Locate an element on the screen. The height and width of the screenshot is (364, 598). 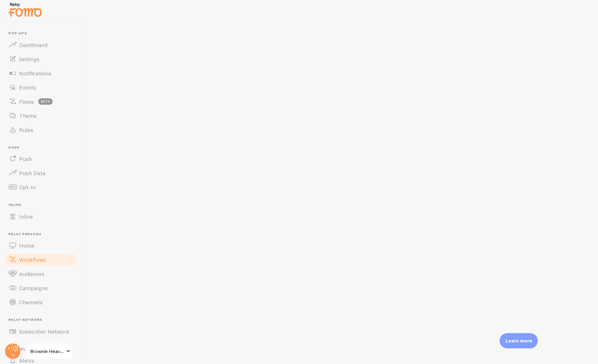
a: Events is located at coordinates (41, 88).